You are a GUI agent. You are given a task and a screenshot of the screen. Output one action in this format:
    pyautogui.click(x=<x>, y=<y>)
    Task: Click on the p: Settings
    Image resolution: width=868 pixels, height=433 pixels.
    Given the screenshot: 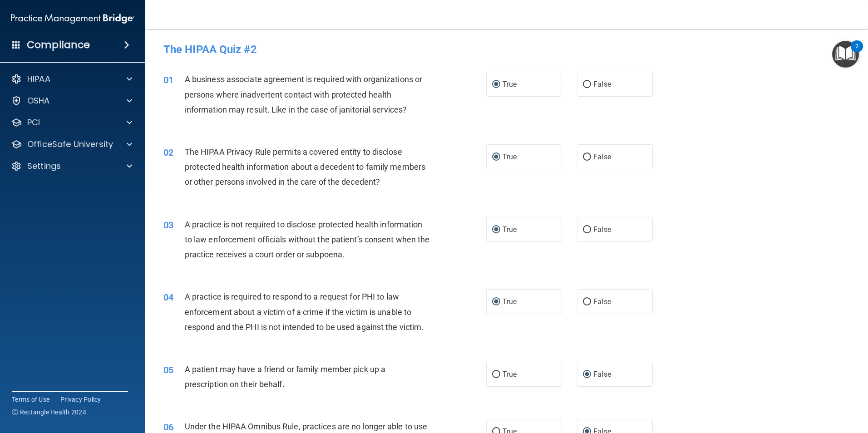 What is the action you would take?
    pyautogui.click(x=44, y=166)
    